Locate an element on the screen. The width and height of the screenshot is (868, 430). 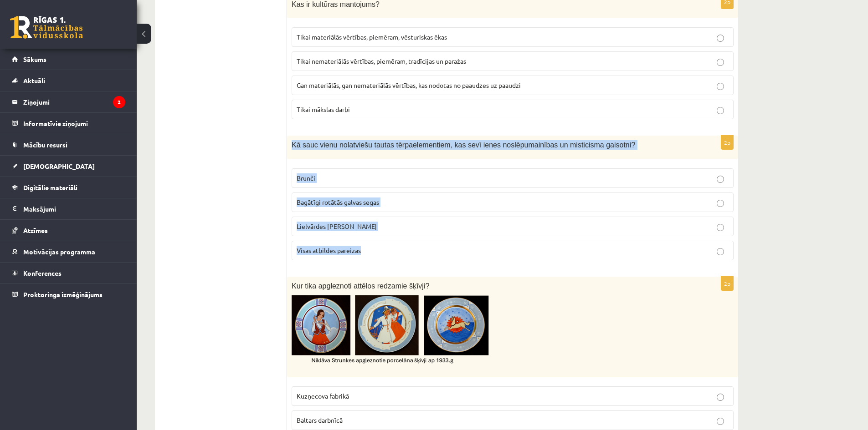
span: elementiem, kas sevī ienes noslēpumainības un misticisma gaisotni? is located at coordinates (524, 145).